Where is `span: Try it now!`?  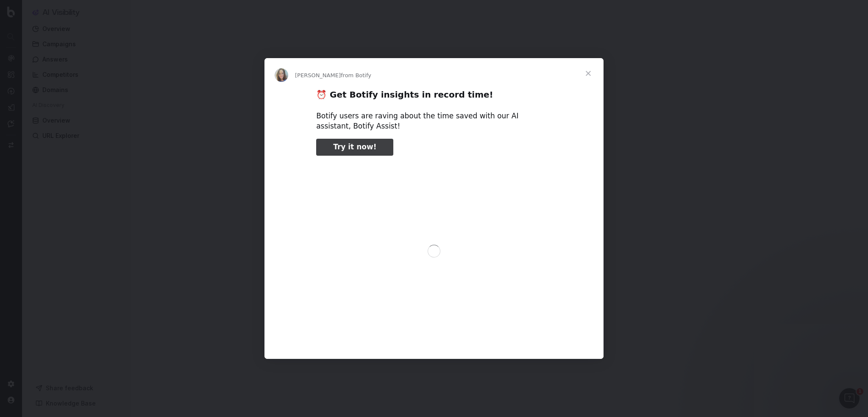 span: Try it now! is located at coordinates (355, 146).